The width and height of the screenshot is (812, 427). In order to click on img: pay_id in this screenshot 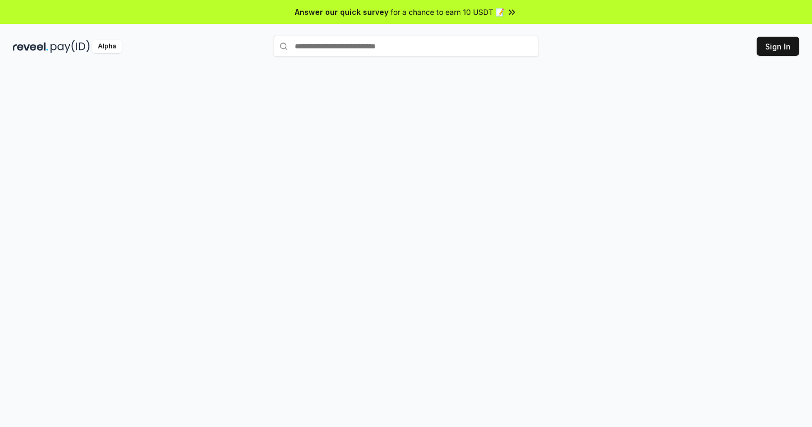, I will do `click(70, 46)`.